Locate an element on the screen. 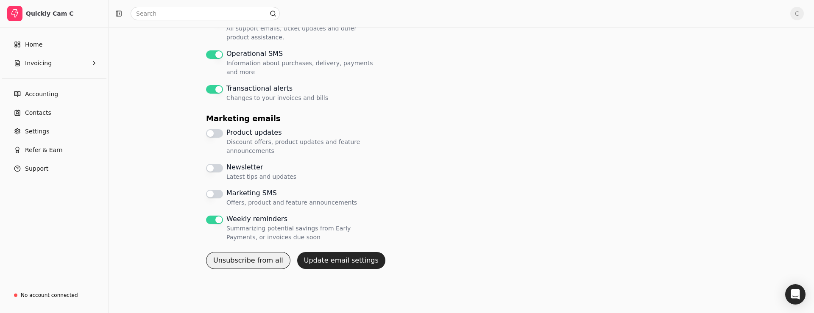 This screenshot has width=814, height=313. label: Operational SMS is located at coordinates (301, 63).